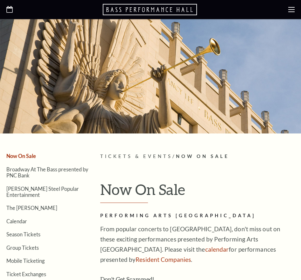 The height and width of the screenshot is (280, 301). What do you see at coordinates (217, 249) in the screenshot?
I see `a: calendar` at bounding box center [217, 249].